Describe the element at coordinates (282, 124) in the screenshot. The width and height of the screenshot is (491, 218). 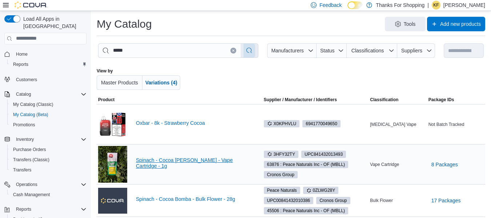
I see `span: X0KPHVLU` at that location.